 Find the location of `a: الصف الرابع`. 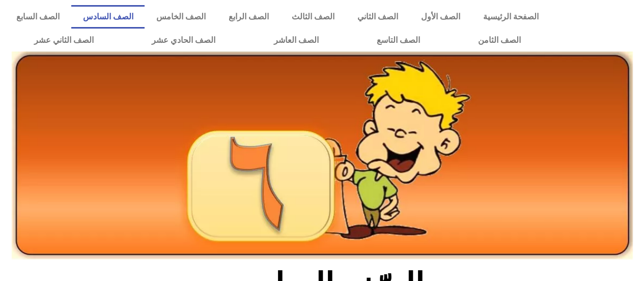

a: الصف الرابع is located at coordinates (249, 17).